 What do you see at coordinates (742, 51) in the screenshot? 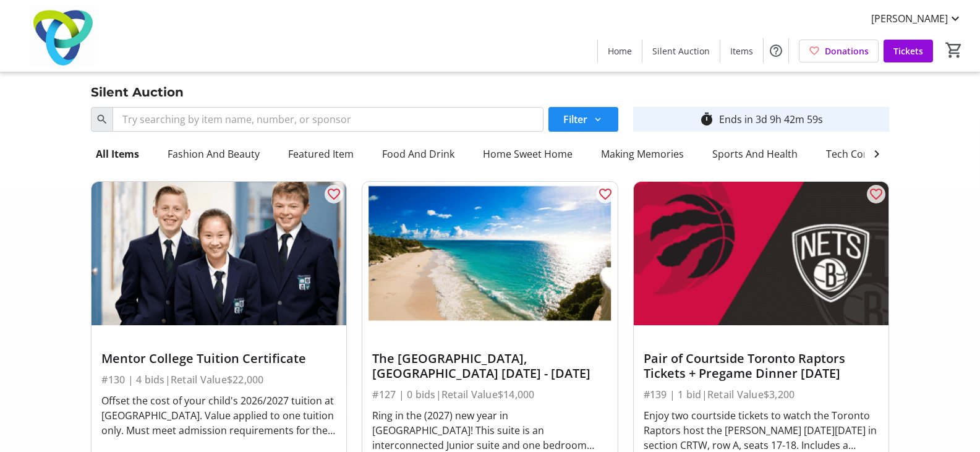
I see `a: Items` at bounding box center [742, 51].